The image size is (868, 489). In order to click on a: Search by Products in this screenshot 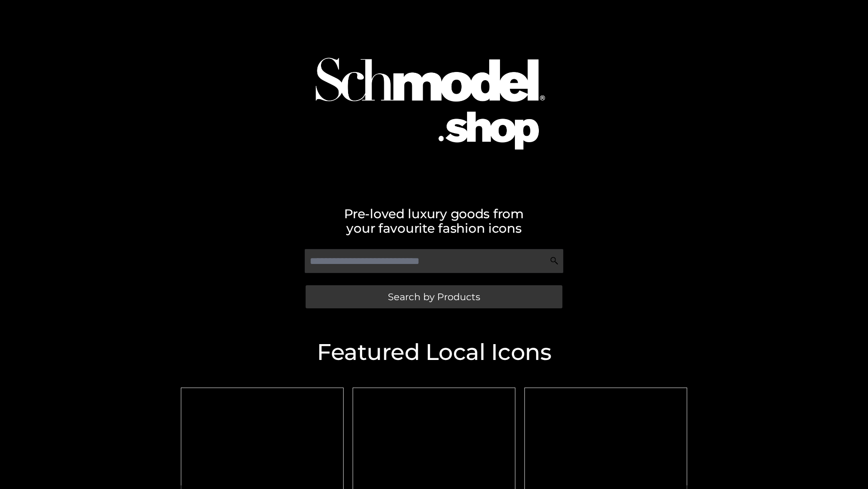, I will do `click(434, 296)`.